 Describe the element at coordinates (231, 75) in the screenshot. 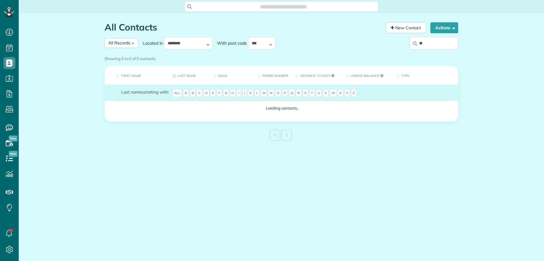

I see `th: Email: activate to sort column ascending` at that location.